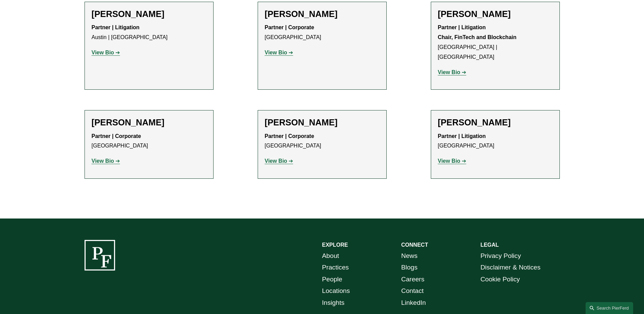  Describe the element at coordinates (609, 308) in the screenshot. I see `a: Search this site` at that location.